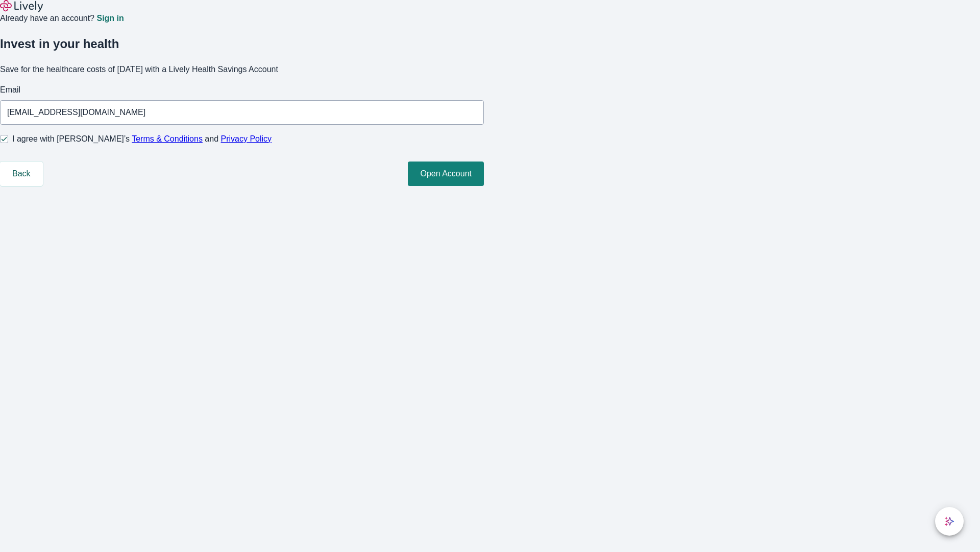 This screenshot has height=552, width=980. I want to click on div: Sign in, so click(110, 19).